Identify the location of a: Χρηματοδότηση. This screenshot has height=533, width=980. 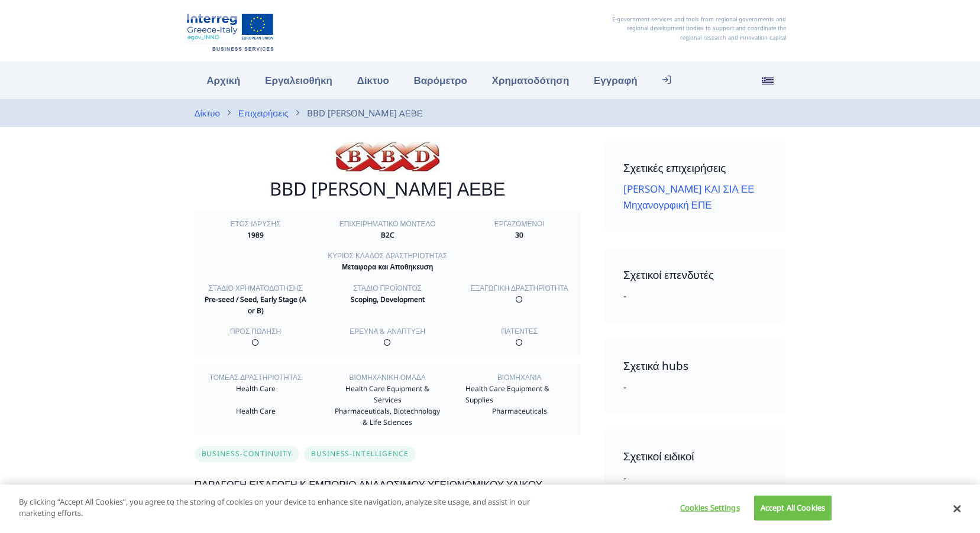
(531, 80).